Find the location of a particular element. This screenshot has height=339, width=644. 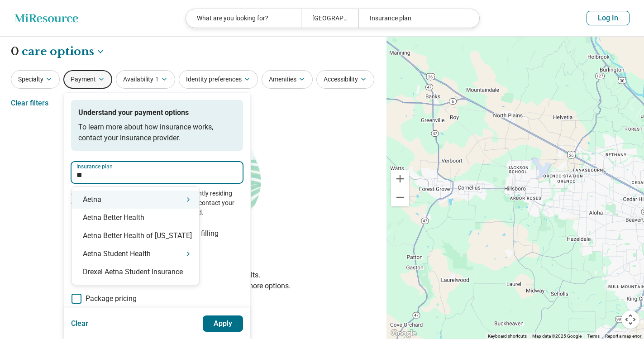

div: What are you looking for? is located at coordinates (244, 18).